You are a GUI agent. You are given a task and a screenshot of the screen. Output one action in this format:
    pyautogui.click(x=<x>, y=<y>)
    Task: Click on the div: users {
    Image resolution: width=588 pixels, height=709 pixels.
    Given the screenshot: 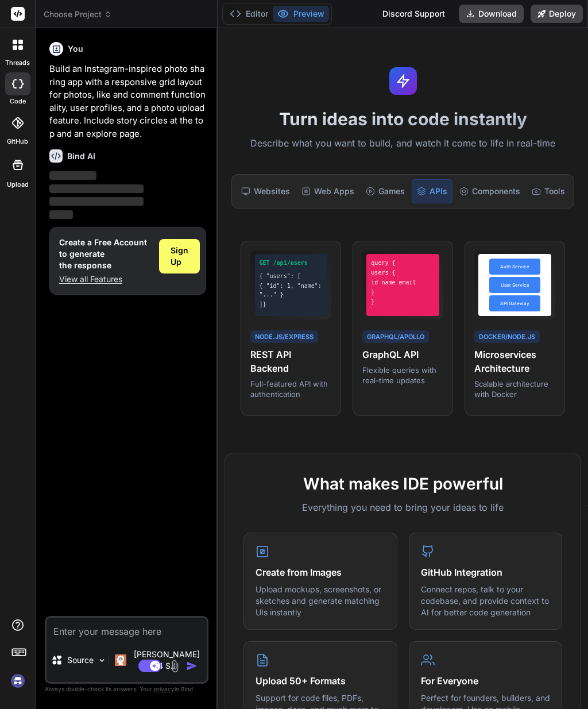 What is the action you would take?
    pyautogui.click(x=402, y=273)
    